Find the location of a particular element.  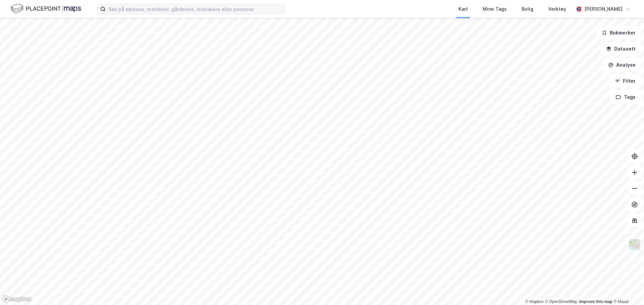

div: Kart is located at coordinates (463, 9).